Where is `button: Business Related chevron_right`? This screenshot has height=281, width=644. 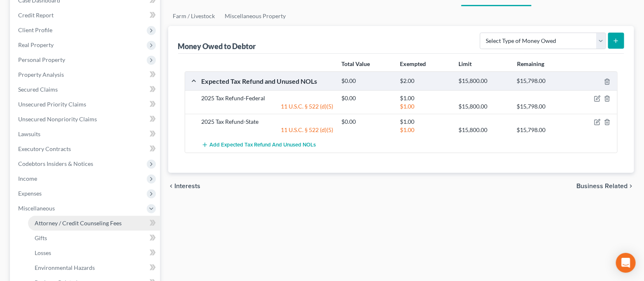
button: Business Related chevron_right is located at coordinates (605, 186).